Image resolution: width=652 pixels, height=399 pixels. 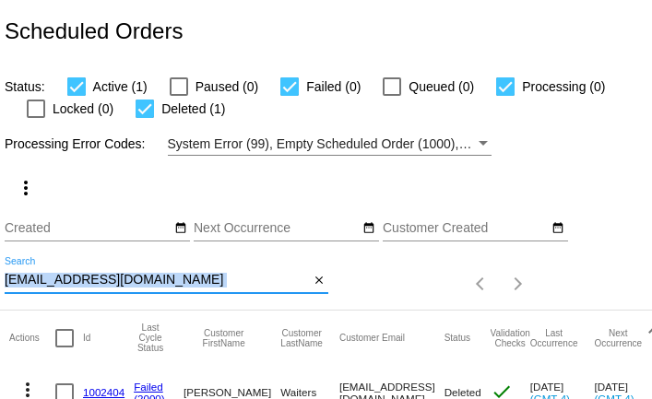 What do you see at coordinates (555, 339) in the screenshot?
I see `button: Change sorting for LastOccurrenceUtc` at bounding box center [555, 339].